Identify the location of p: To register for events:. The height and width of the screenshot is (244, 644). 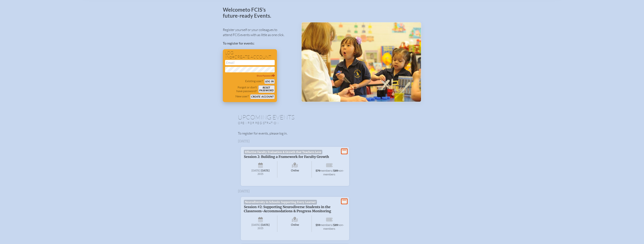
(259, 43).